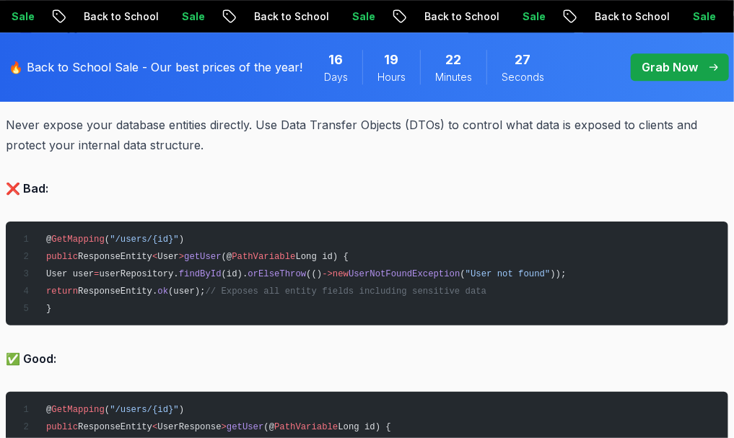 This screenshot has height=438, width=734. Describe the element at coordinates (670, 67) in the screenshot. I see `p: Grab Now` at that location.